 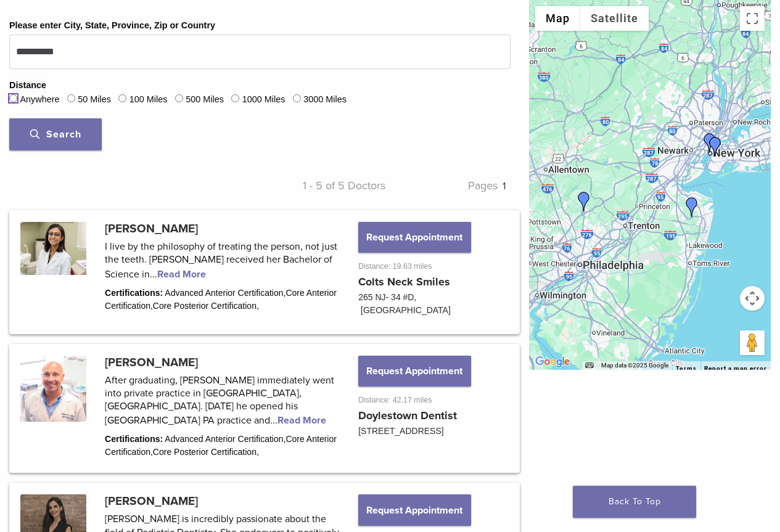 What do you see at coordinates (635, 502) in the screenshot?
I see `a: Back To Top` at bounding box center [635, 502].